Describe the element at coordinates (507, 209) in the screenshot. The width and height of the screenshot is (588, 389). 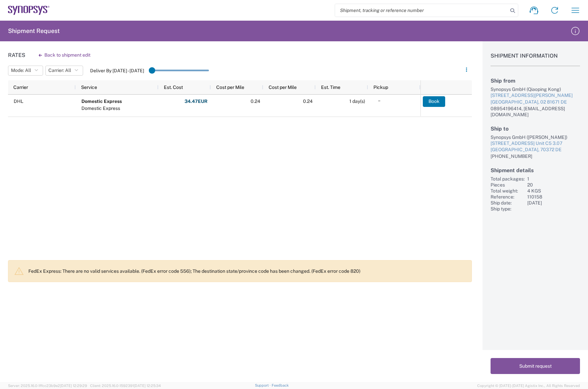
I see `div: Ship type:` at that location.